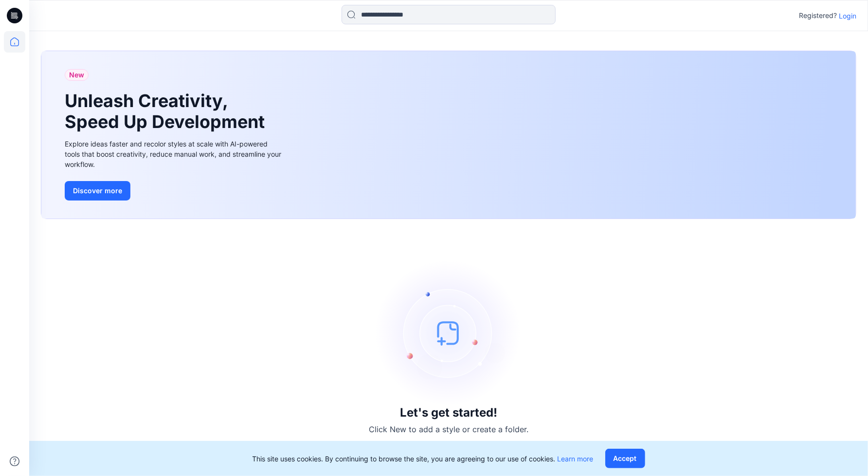 The image size is (868, 476). What do you see at coordinates (174, 154) in the screenshot?
I see `div: Explore ideas faster and recolor styles at scale with AI-powered tools that boost creativity, red...` at bounding box center [174, 154].